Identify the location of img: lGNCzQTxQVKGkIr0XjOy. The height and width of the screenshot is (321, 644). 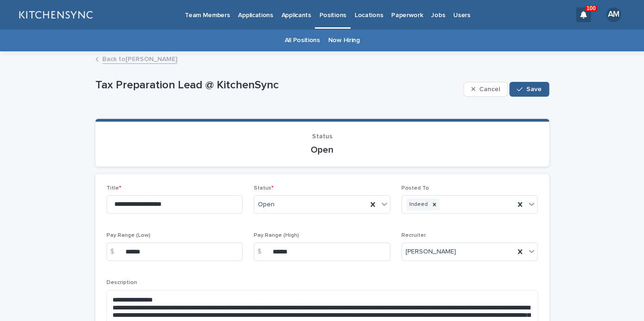
(56, 15).